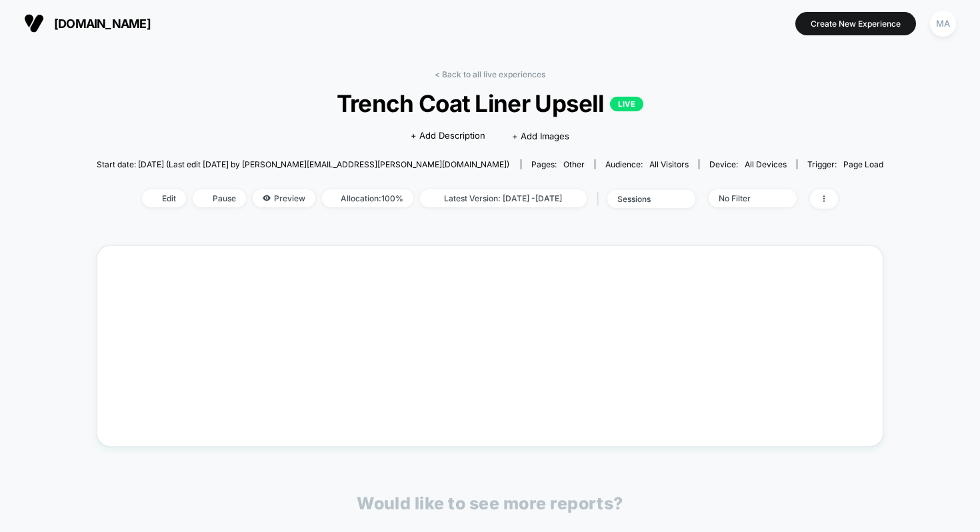  I want to click on img: Visually logo, so click(34, 23).